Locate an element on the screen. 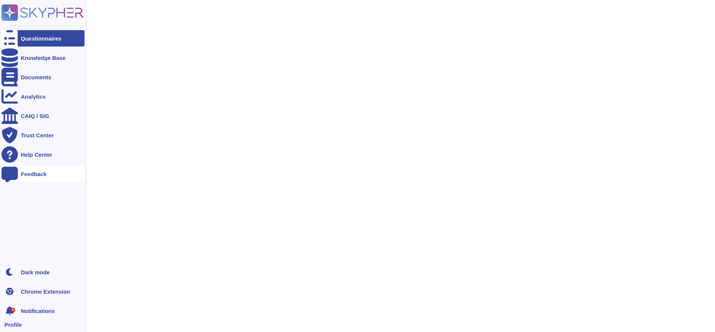 The width and height of the screenshot is (715, 332). div: Documents is located at coordinates (36, 77).